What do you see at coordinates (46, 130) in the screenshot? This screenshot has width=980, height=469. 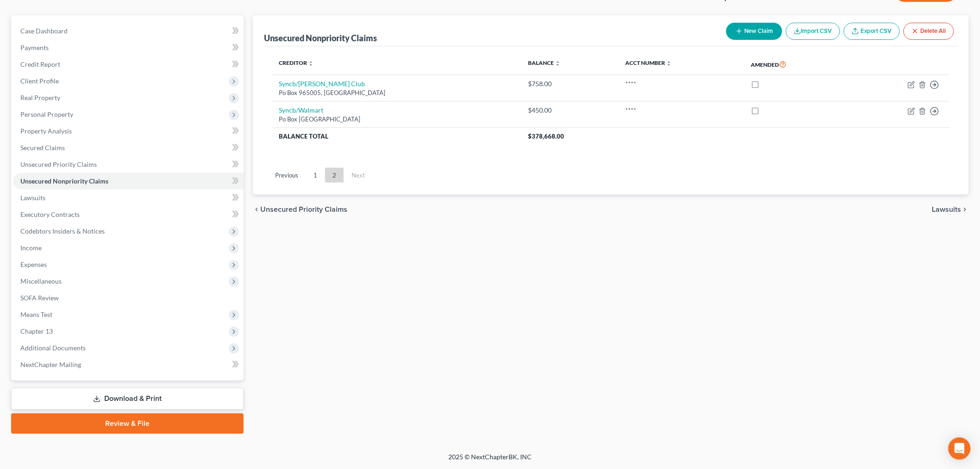 I see `span: Property Analysis` at bounding box center [46, 130].